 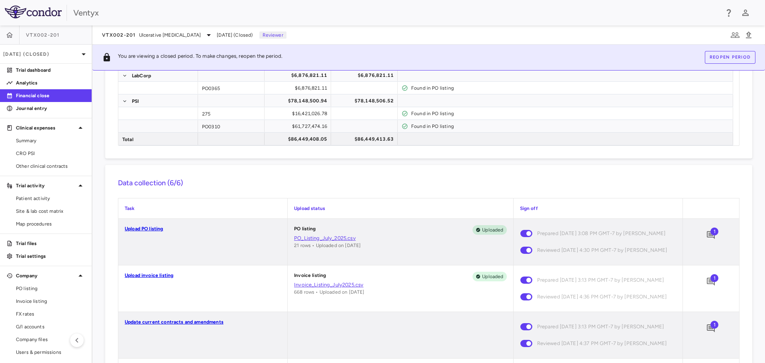 I want to click on p: Trial activity, so click(x=46, y=186).